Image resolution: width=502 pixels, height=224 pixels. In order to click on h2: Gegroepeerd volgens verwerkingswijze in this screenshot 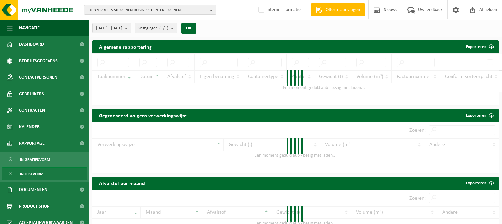, I will do `click(143, 115)`.